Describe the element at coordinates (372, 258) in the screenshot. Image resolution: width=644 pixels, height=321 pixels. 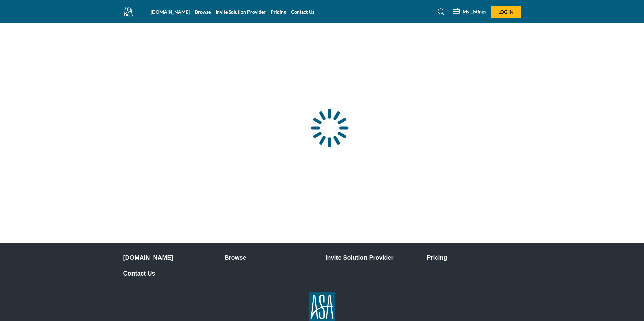
I see `p: Invite Solution Provider` at that location.